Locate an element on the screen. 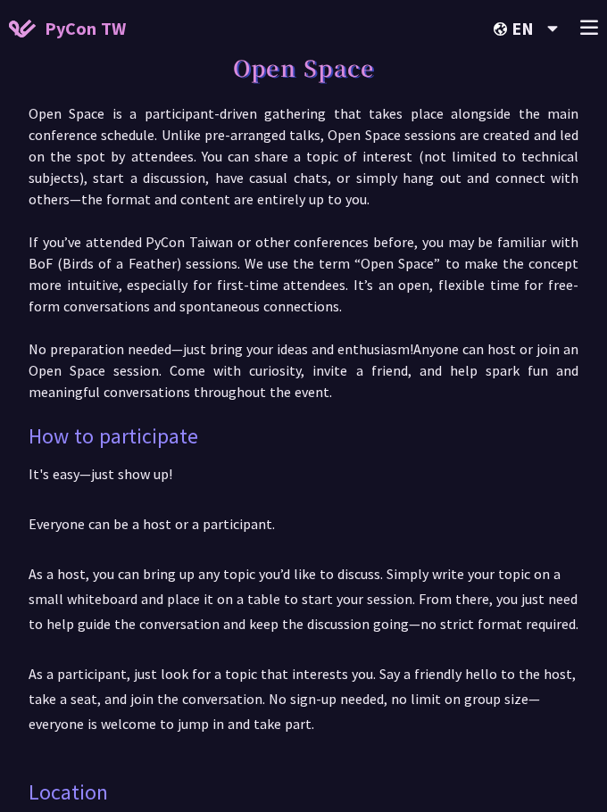 Image resolution: width=607 pixels, height=812 pixels. p: It's easy—just show up! Everyone can be a host or a participant. As a host, you can bring up any ... is located at coordinates (303, 599).